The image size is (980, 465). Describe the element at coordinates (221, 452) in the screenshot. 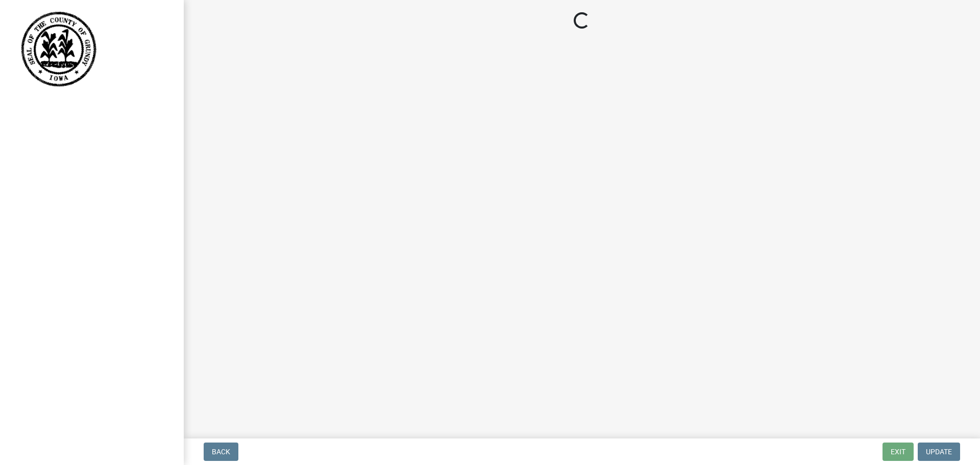

I see `span: Back` at that location.